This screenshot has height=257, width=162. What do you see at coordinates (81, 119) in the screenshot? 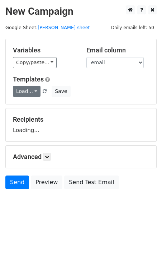
I see `h5: Recipients` at bounding box center [81, 119].